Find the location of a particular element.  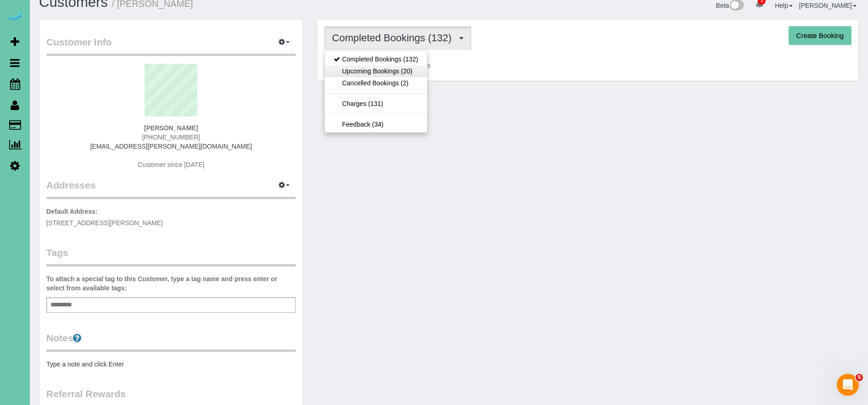

a: Feedback (34) is located at coordinates (376, 124).